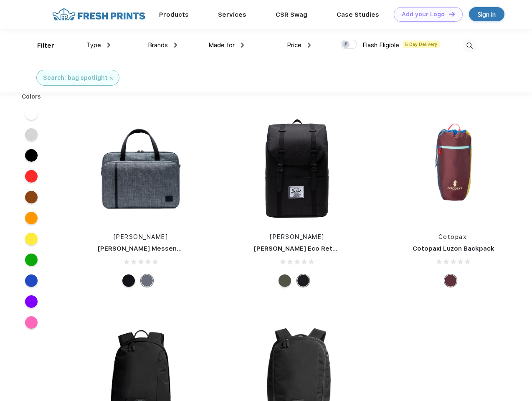  I want to click on span: Price, so click(294, 45).